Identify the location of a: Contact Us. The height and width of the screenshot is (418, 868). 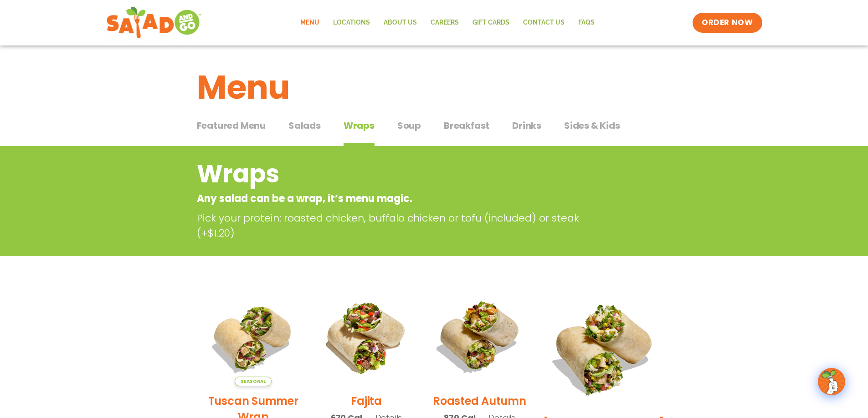
(544, 23).